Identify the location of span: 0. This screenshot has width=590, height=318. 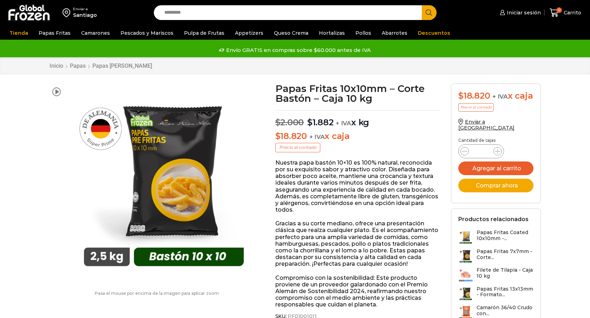
(559, 10).